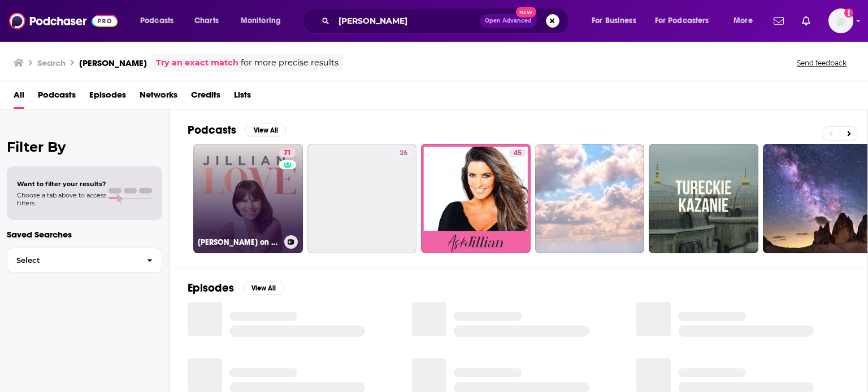 The height and width of the screenshot is (392, 868). What do you see at coordinates (404, 154) in the screenshot?
I see `span: 26` at bounding box center [404, 154].